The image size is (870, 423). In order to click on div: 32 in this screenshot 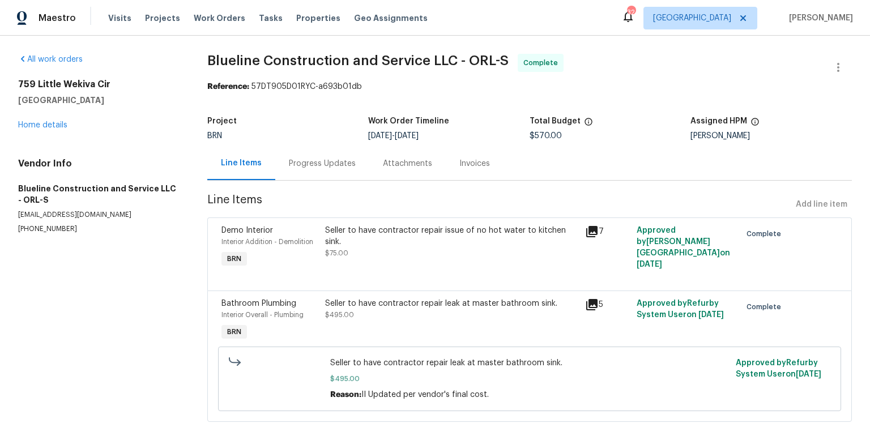, I will do `click(631, 12)`.